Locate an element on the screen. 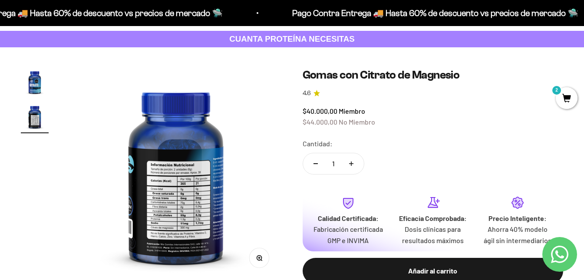 This screenshot has width=584, height=280. button: Ir al artículo 1 is located at coordinates (35, 83).